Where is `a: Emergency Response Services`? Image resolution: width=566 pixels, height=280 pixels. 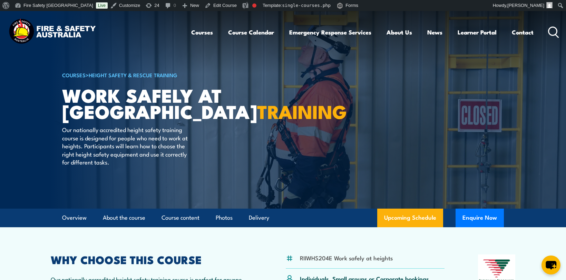 a: Emergency Response Services is located at coordinates (331, 32).